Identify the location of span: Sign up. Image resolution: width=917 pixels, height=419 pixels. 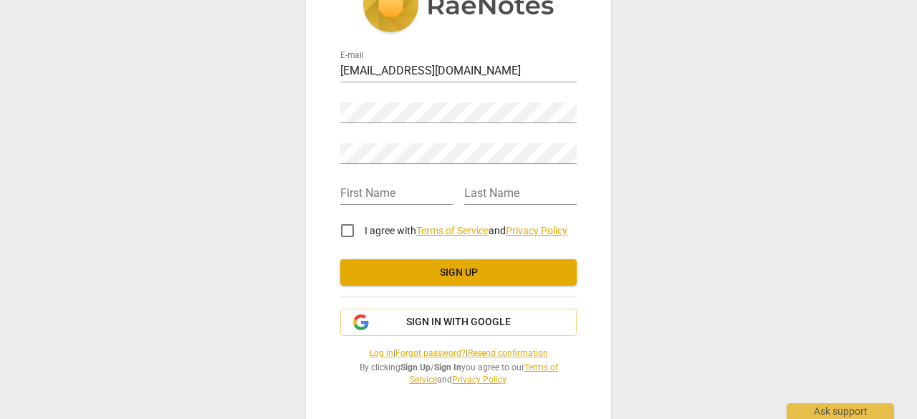
(458, 273).